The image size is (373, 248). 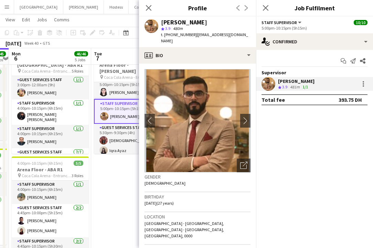 What do you see at coordinates (279, 22) in the screenshot?
I see `span: Staff Supervisor` at bounding box center [279, 22].